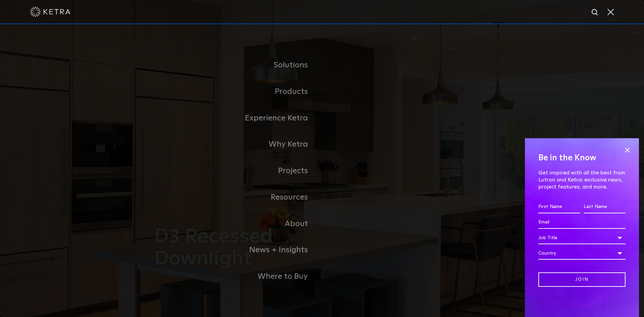 The image size is (644, 317). I want to click on a: Why Ketra, so click(238, 144).